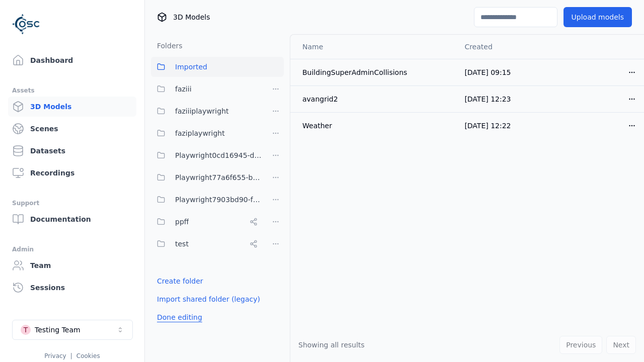  What do you see at coordinates (72, 265) in the screenshot?
I see `a: Team` at bounding box center [72, 265].